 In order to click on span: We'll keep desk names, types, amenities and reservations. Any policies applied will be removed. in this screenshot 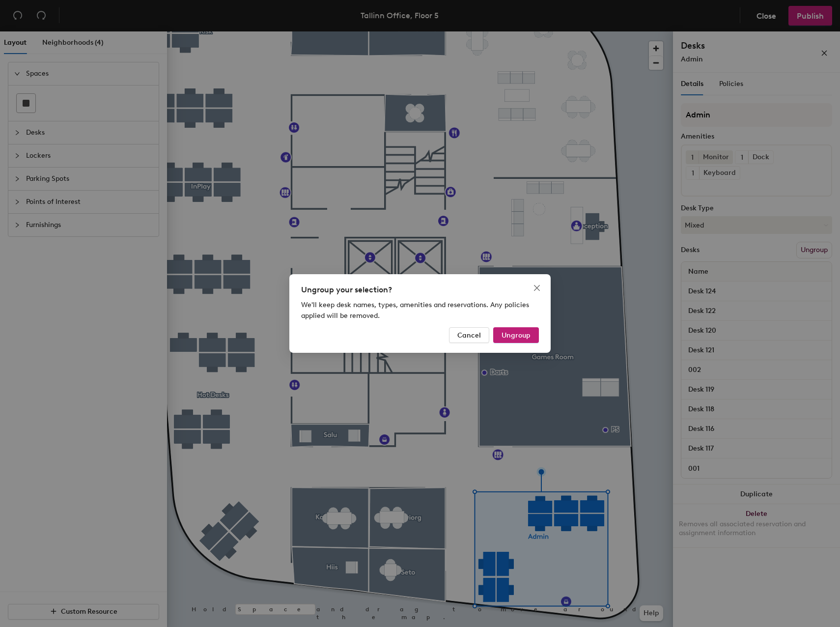, I will do `click(415, 310)`.